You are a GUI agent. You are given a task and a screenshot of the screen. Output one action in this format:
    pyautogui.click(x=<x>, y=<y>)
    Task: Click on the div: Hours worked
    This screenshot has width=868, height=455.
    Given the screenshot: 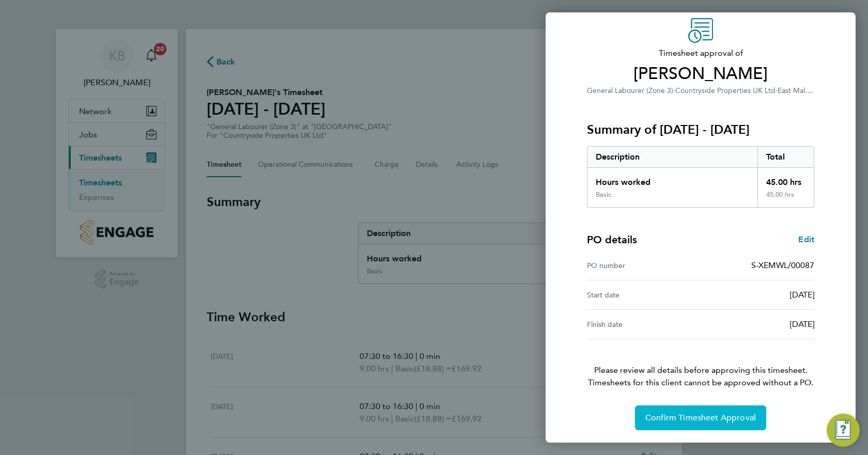 What is the action you would take?
    pyautogui.click(x=672, y=179)
    